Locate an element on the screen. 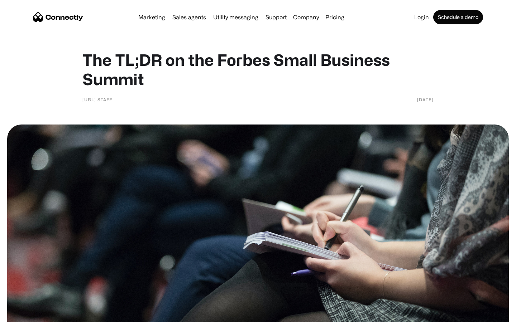  a: Sales agents is located at coordinates (189, 17).